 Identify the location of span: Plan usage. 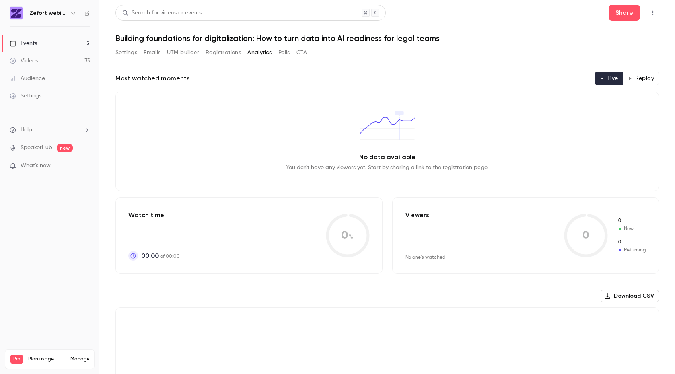
(47, 359).